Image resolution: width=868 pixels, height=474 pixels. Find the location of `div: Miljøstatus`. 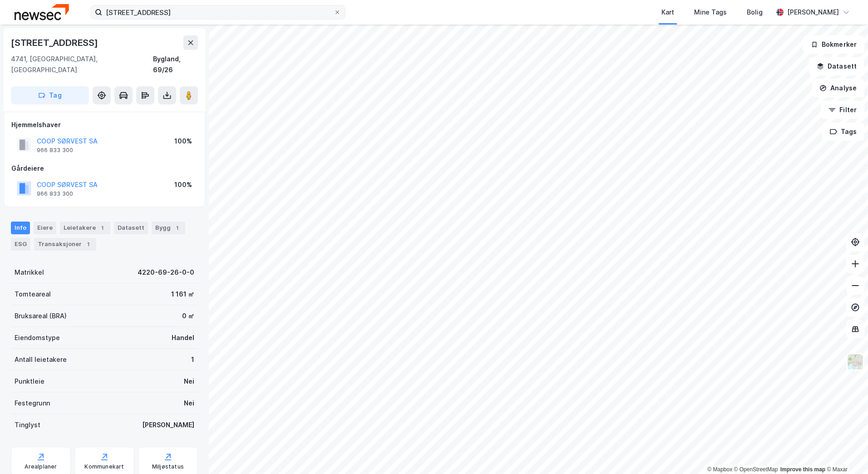

div: Miljøstatus is located at coordinates (168, 467).